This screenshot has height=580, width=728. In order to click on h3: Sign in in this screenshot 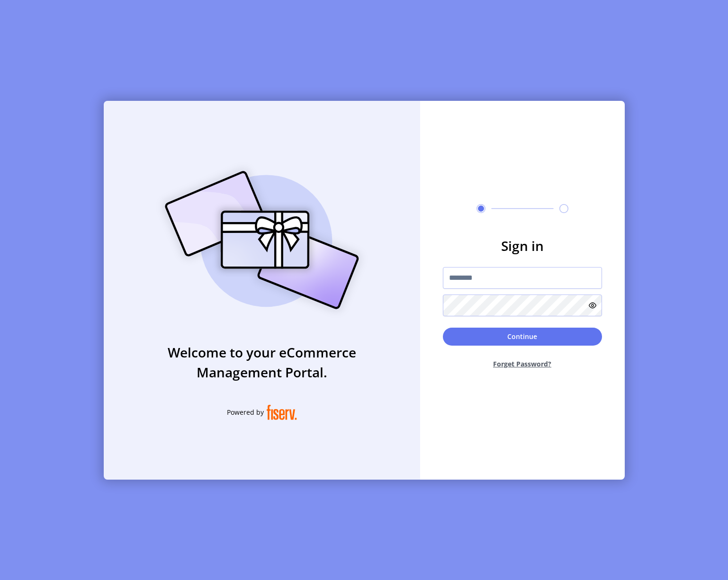, I will do `click(522, 246)`.